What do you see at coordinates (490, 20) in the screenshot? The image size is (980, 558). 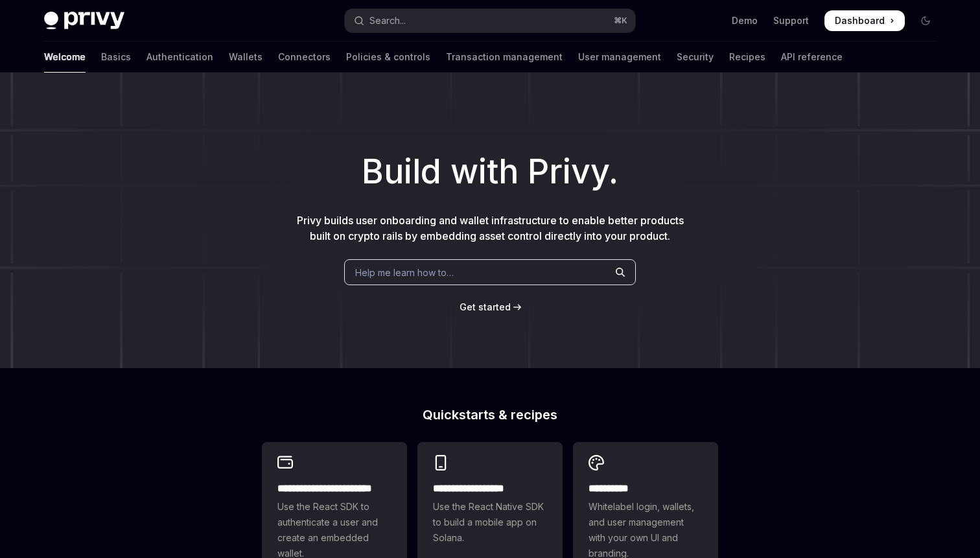 I see `button: Open search` at bounding box center [490, 20].